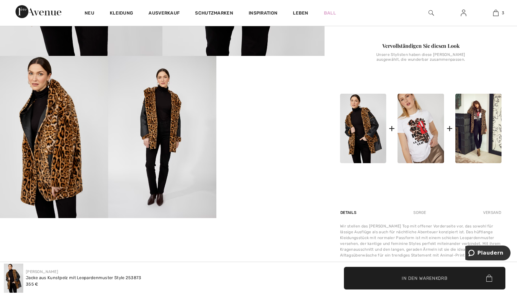  Describe the element at coordinates (495, 13) in the screenshot. I see `a: 3` at that location.